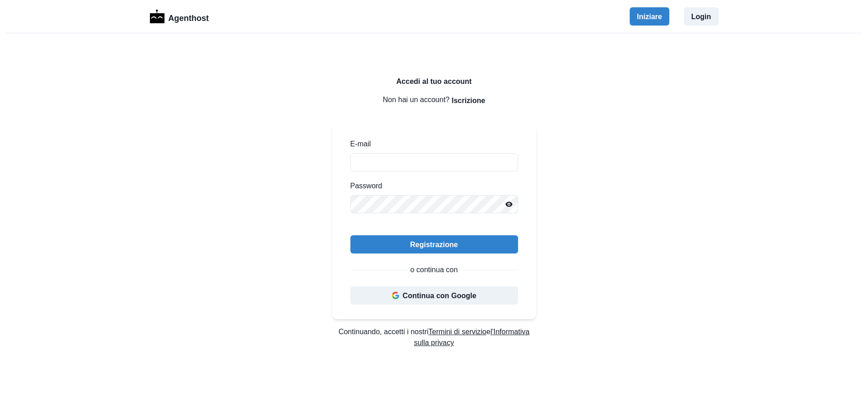 The height and width of the screenshot is (419, 868). Describe the element at coordinates (457, 331) in the screenshot. I see `a: Termini di servizio` at that location.